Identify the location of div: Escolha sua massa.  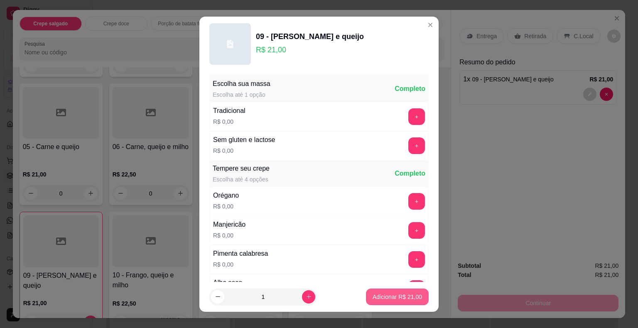
(241, 84).